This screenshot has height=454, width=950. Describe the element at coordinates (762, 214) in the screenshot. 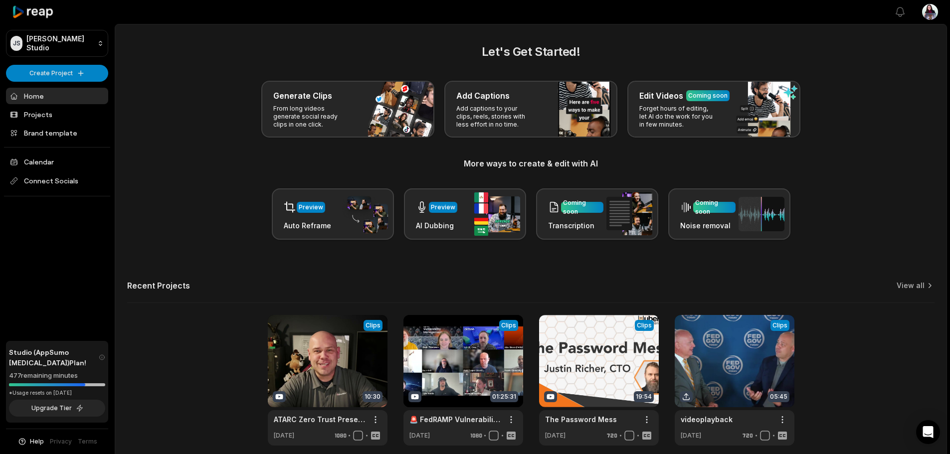

I see `img: noise_removal.png` at that location.